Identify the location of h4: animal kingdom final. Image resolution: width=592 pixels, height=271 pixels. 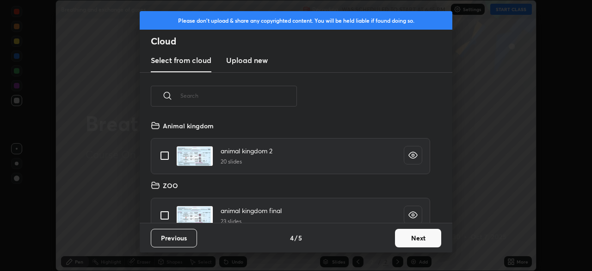
(251, 210).